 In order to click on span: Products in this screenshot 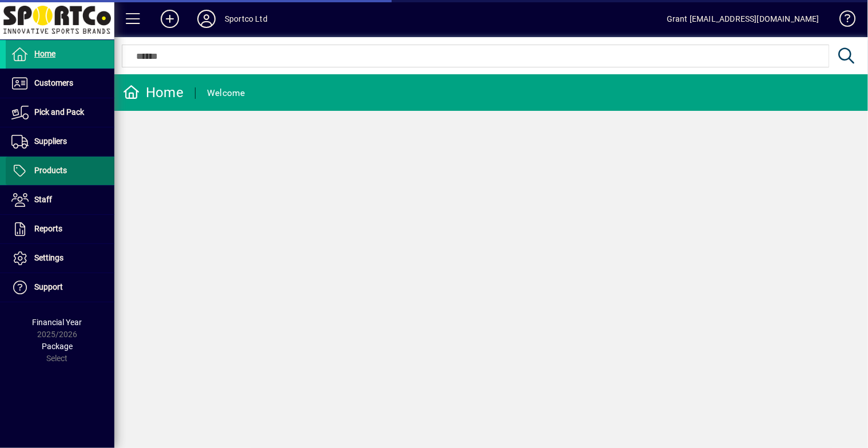, I will do `click(51, 170)`.